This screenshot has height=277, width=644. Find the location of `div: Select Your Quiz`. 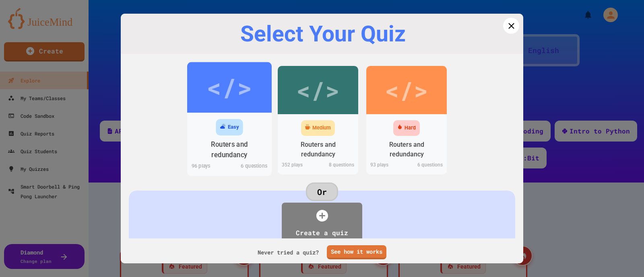

div: Select Your Quiz is located at coordinates (323, 34).